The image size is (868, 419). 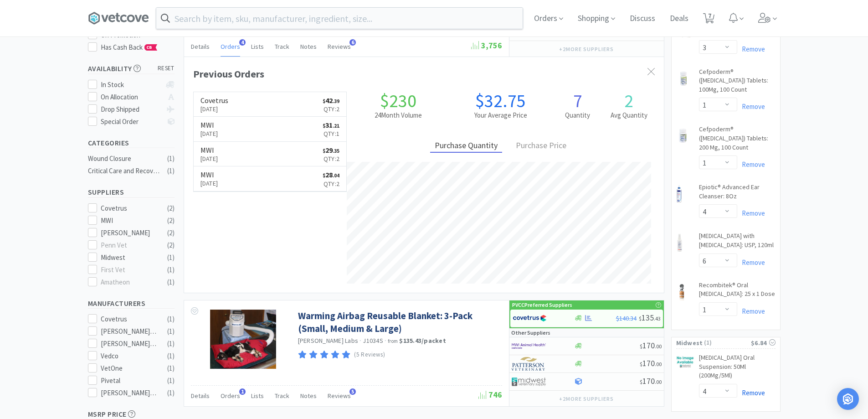 I want to click on span: 4, so click(x=242, y=42).